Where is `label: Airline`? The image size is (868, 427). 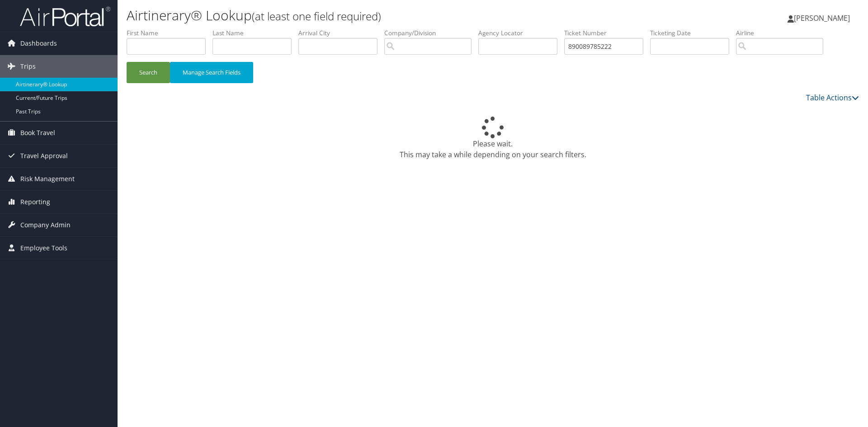
label: Airline is located at coordinates (783, 33).